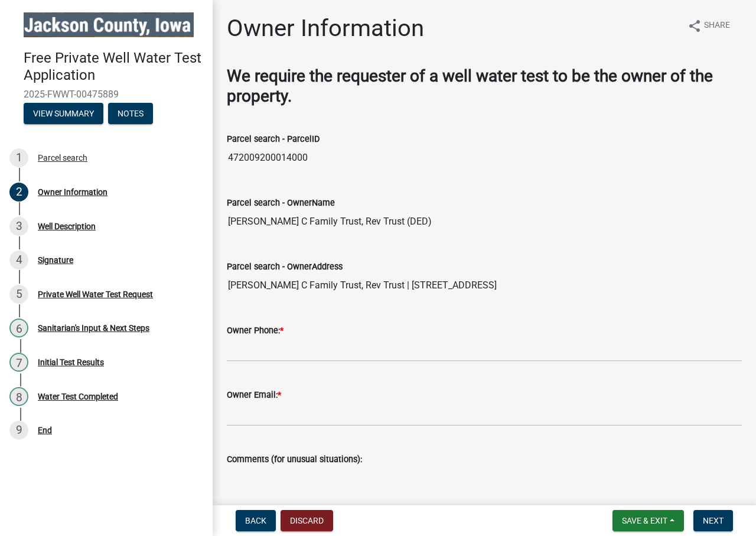 Image resolution: width=756 pixels, height=536 pixels. What do you see at coordinates (285, 267) in the screenshot?
I see `label: Parcel search - OwnerAddress` at bounding box center [285, 267].